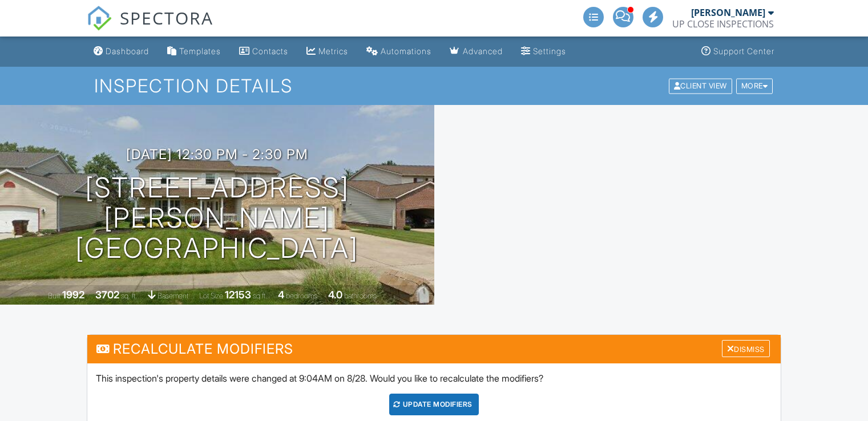  Describe the element at coordinates (360, 295) in the screenshot. I see `span: bathrooms` at that location.